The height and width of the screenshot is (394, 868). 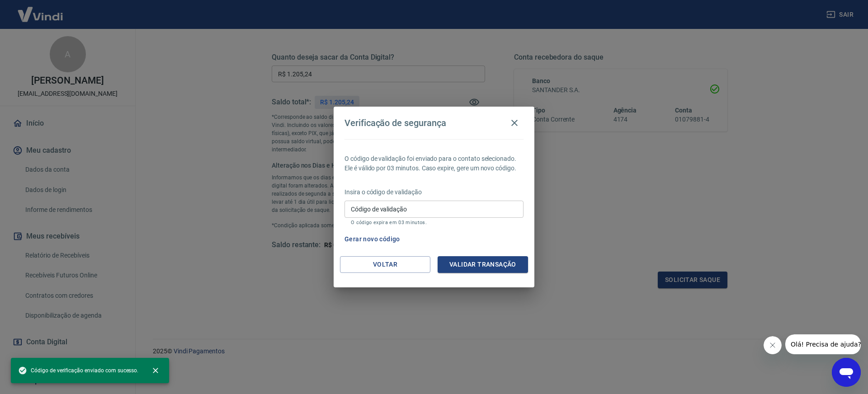 I want to click on button: Validar transação, so click(x=483, y=264).